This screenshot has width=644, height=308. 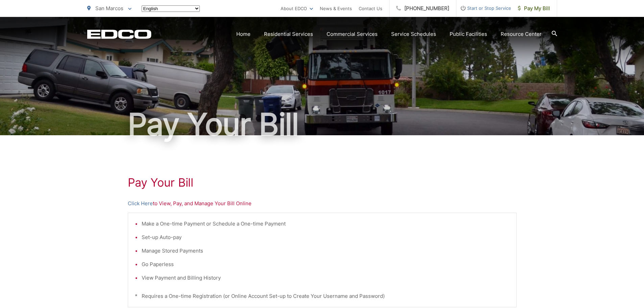 I want to click on p: * Requires a One-time Registration (or Online Account Set-up to Create Your Username and Password), so click(x=322, y=296).